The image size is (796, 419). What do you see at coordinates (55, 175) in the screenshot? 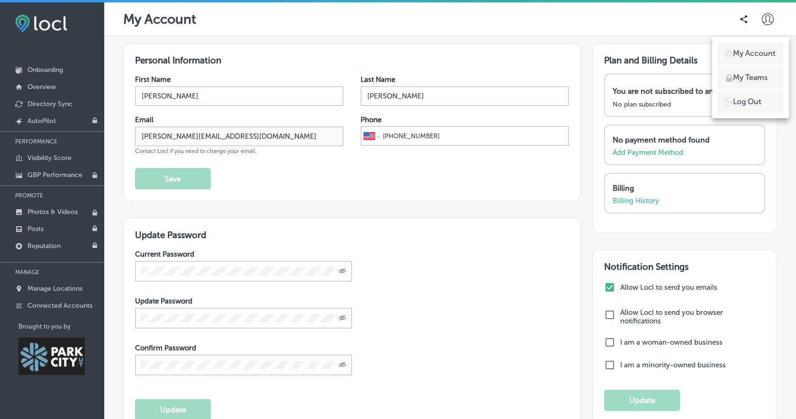
I see `p: GBP Performance` at bounding box center [55, 175].